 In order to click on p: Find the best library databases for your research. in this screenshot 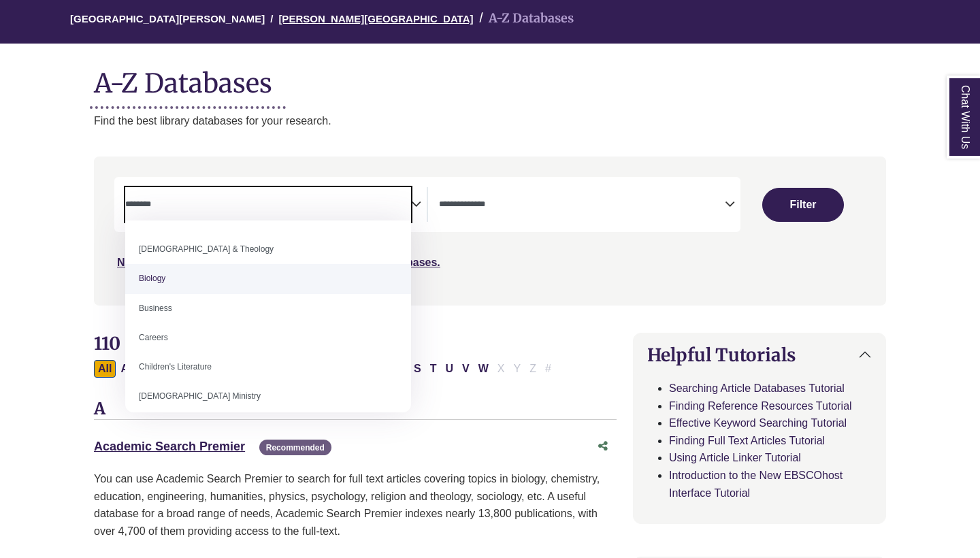, I will do `click(490, 121)`.